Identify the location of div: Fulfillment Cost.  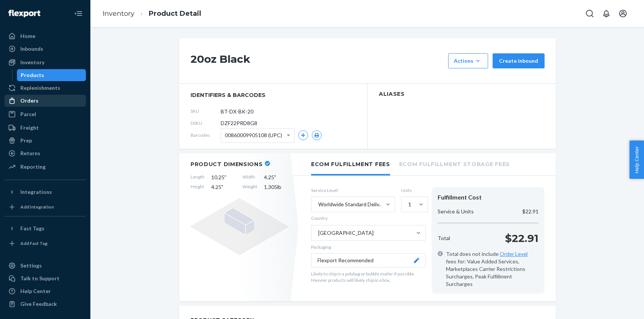
(488, 198).